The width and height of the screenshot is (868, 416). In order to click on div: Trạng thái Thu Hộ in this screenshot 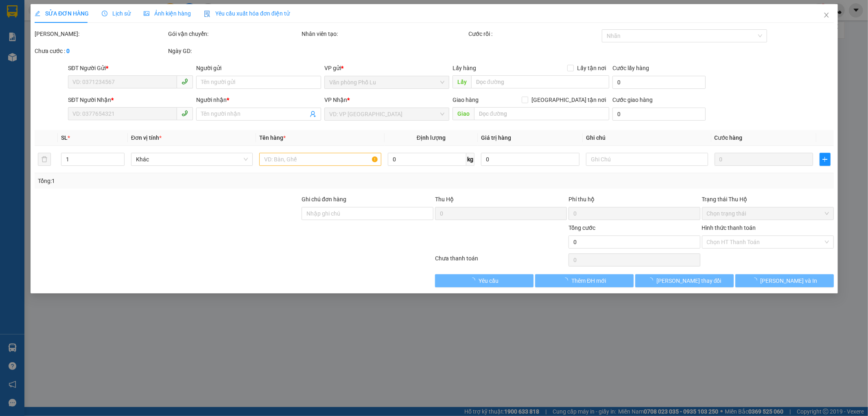, I will do `click(768, 199)`.